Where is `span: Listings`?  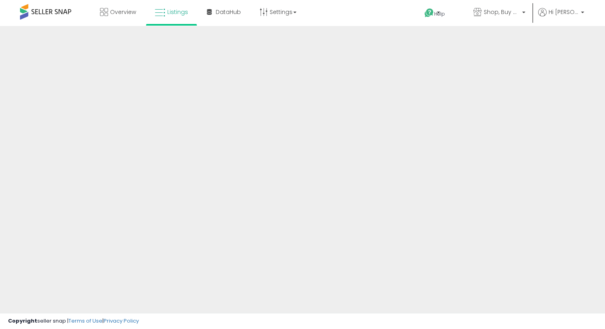
span: Listings is located at coordinates (178, 12).